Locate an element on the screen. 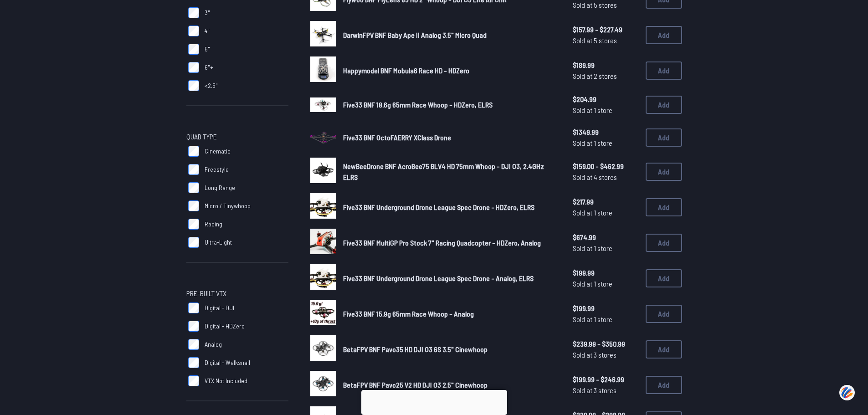 The width and height of the screenshot is (868, 415). span: Digital - HDZero is located at coordinates (224, 326).